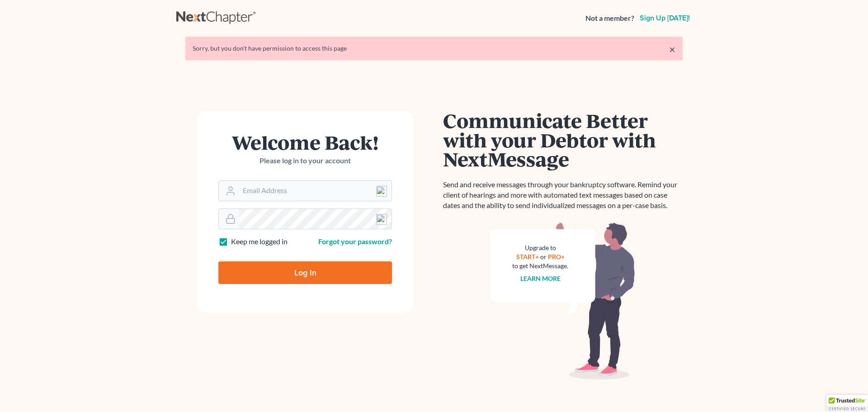  What do you see at coordinates (563, 195) in the screenshot?
I see `p: Send and receive messages through your bankruptcy software. Remind your client of hearings and mo...` at bounding box center [563, 195].